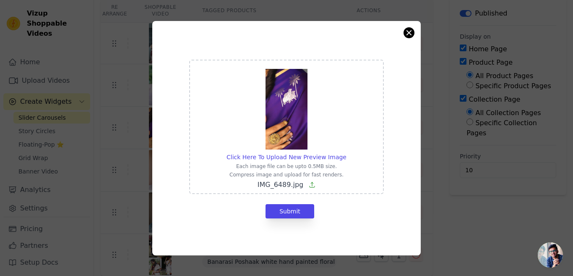  Describe the element at coordinates (287, 157) in the screenshot. I see `span: Click Here To Upload New Preview Image` at that location.